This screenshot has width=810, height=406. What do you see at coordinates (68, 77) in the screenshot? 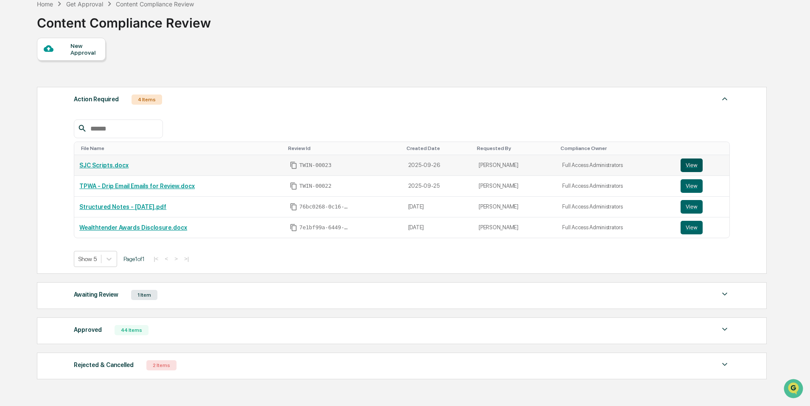
I see `div: We're available if you need us!` at bounding box center [68, 77].